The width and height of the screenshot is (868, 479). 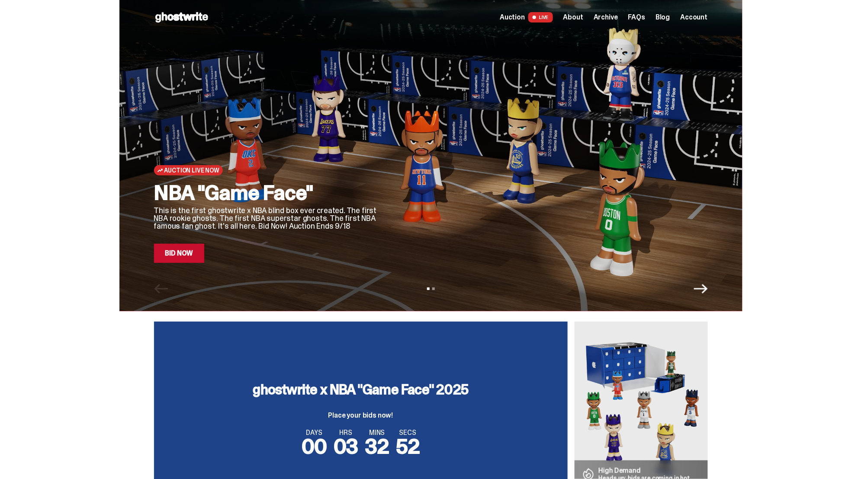 What do you see at coordinates (180, 253) in the screenshot?
I see `a: Bid Now` at bounding box center [180, 253].